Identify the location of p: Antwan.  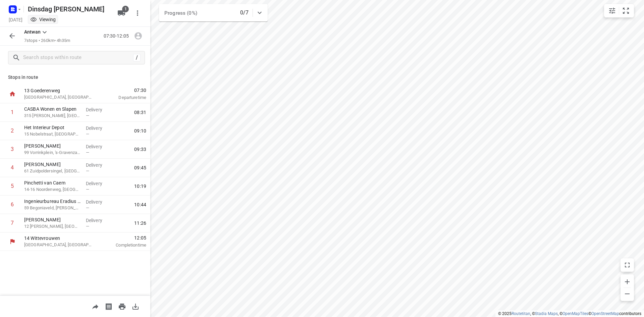
(32, 32).